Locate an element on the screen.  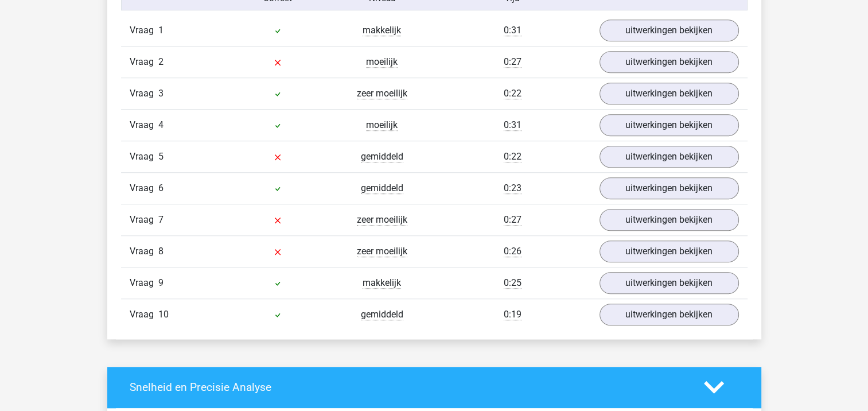
span: 0:25 is located at coordinates (513, 283).